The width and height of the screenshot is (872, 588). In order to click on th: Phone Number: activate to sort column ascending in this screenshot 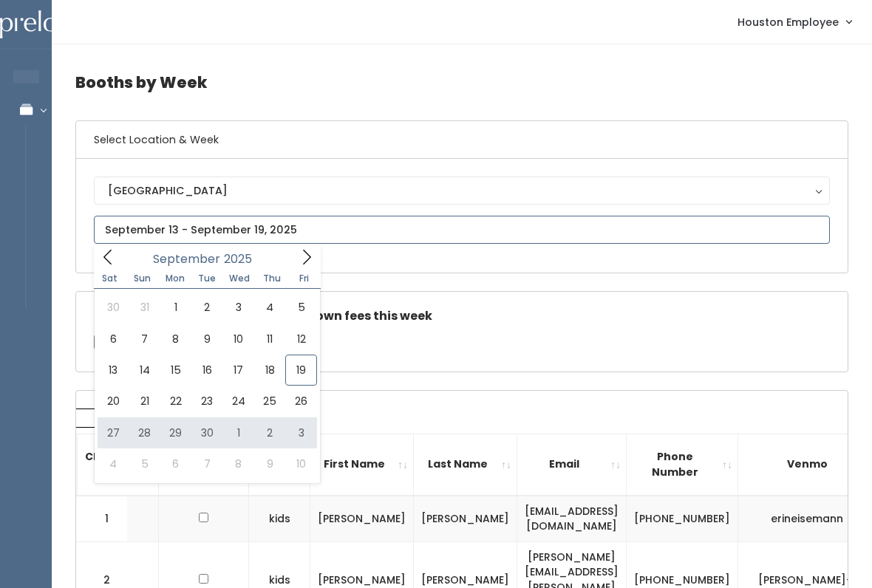, I will do `click(682, 464)`.